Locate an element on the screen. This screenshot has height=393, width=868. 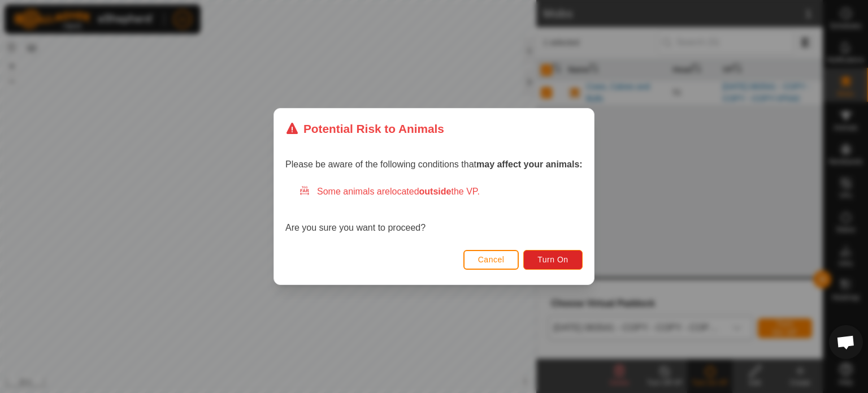
span: Turn On is located at coordinates (553, 259).